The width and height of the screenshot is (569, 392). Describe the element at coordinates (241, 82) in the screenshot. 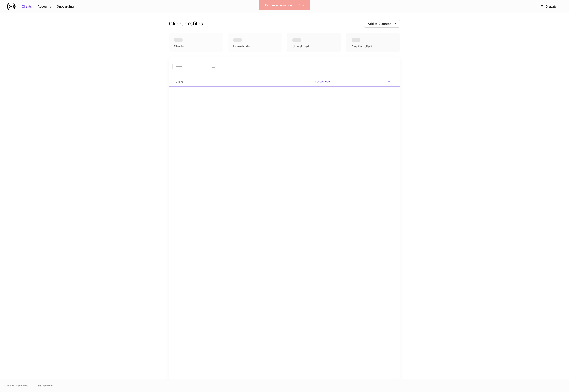

I see `span: Client` at that location.